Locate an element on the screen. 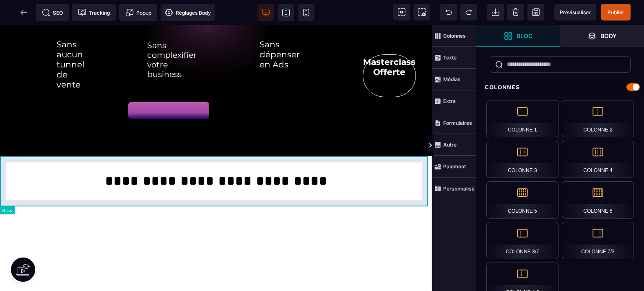  span: Voir bureau is located at coordinates (266, 13).